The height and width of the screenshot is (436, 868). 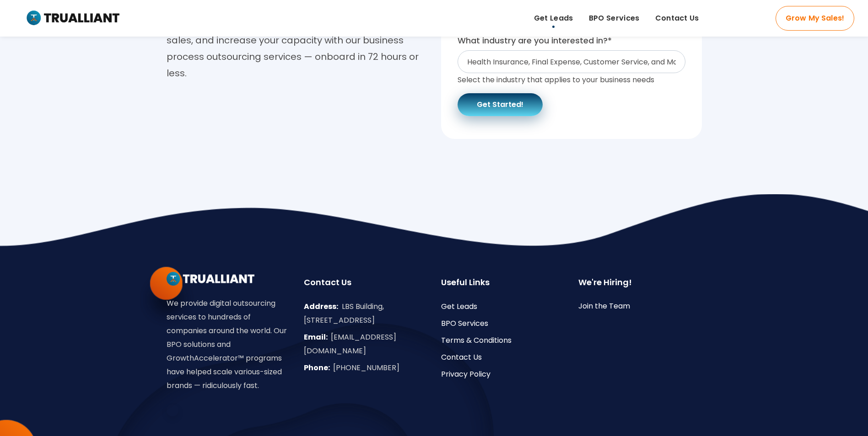 I want to click on span: Useful Links, so click(x=465, y=283).